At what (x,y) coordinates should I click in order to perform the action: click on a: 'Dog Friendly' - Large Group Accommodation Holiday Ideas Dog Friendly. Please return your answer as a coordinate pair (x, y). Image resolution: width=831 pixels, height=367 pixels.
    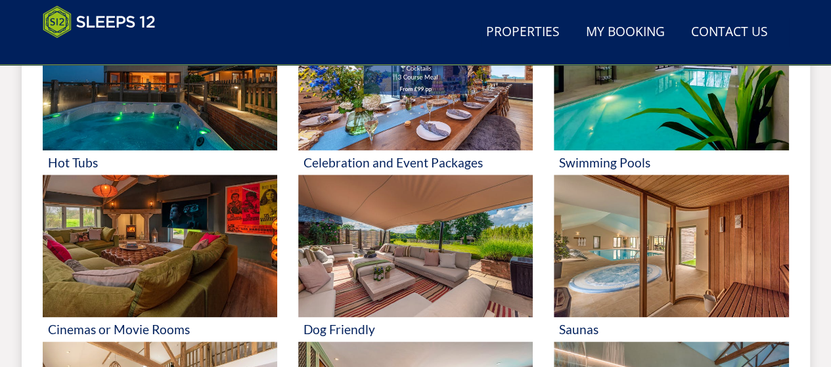
    Looking at the image, I should click on (415, 258).